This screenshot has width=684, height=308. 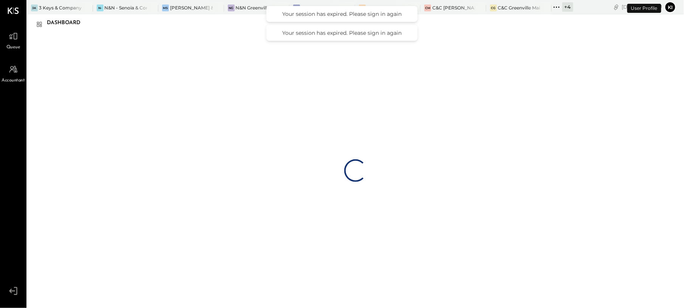 I want to click on span: Queue, so click(x=13, y=48).